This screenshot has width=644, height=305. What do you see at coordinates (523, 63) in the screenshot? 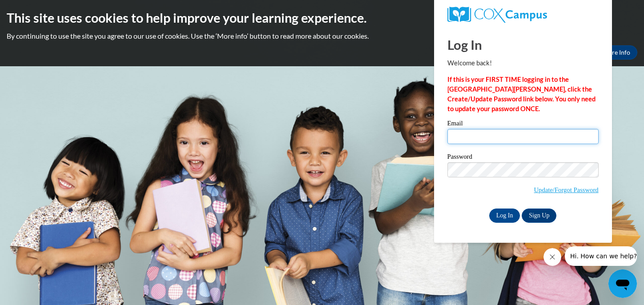
I see `p: Welcome back!` at bounding box center [523, 63].